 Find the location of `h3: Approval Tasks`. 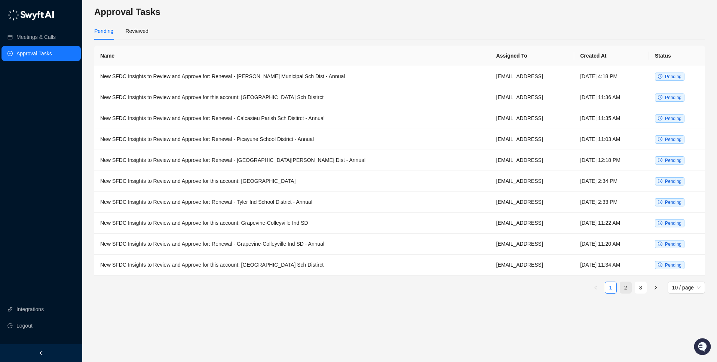

h3: Approval Tasks is located at coordinates (400, 12).